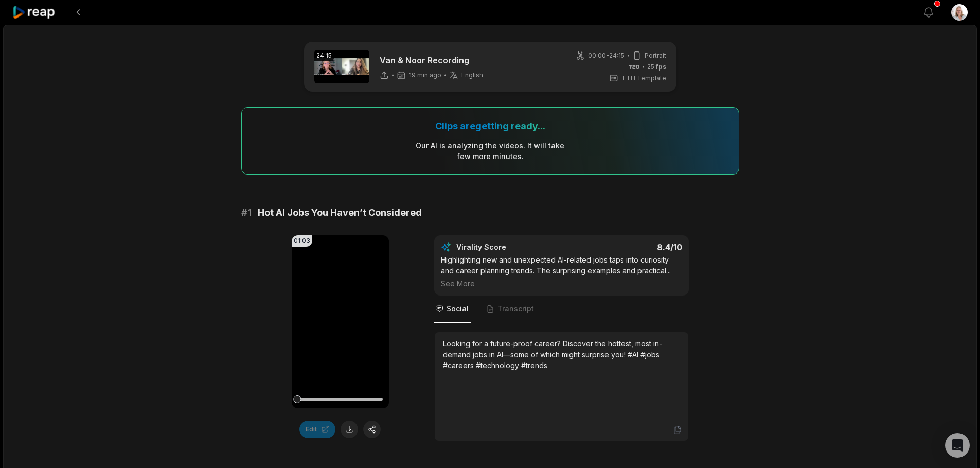  What do you see at coordinates (606, 56) in the screenshot?
I see `span: 00:00 - 24:15` at bounding box center [606, 56].